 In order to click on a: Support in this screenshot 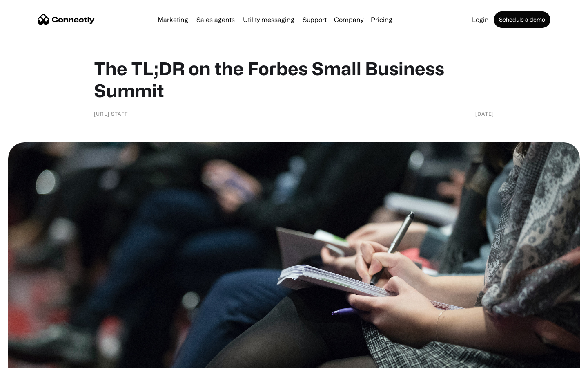, I will do `click(314, 20)`.